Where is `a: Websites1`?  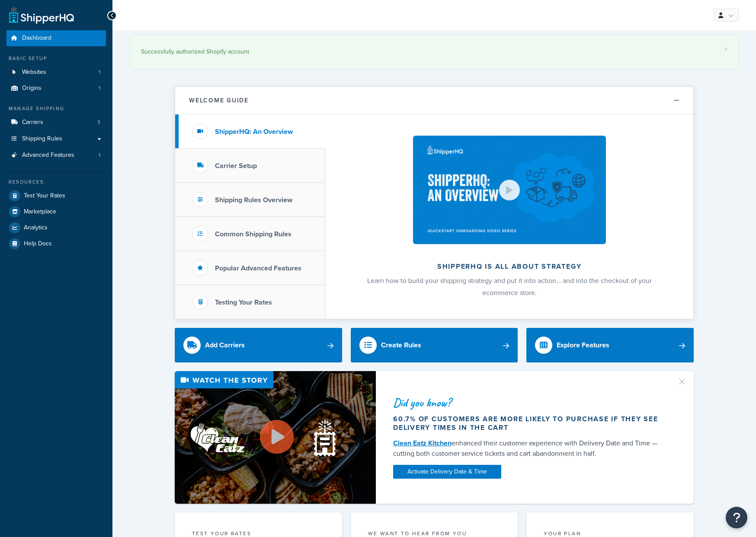 a: Websites1 is located at coordinates (56, 72).